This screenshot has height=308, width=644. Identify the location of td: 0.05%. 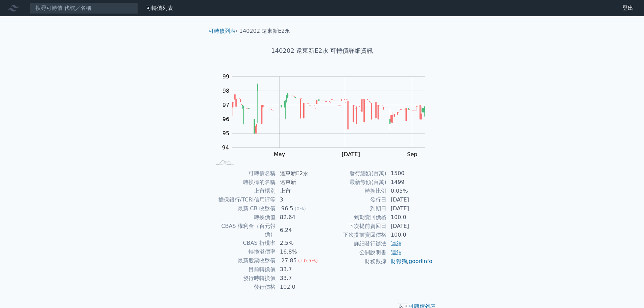
(410, 191).